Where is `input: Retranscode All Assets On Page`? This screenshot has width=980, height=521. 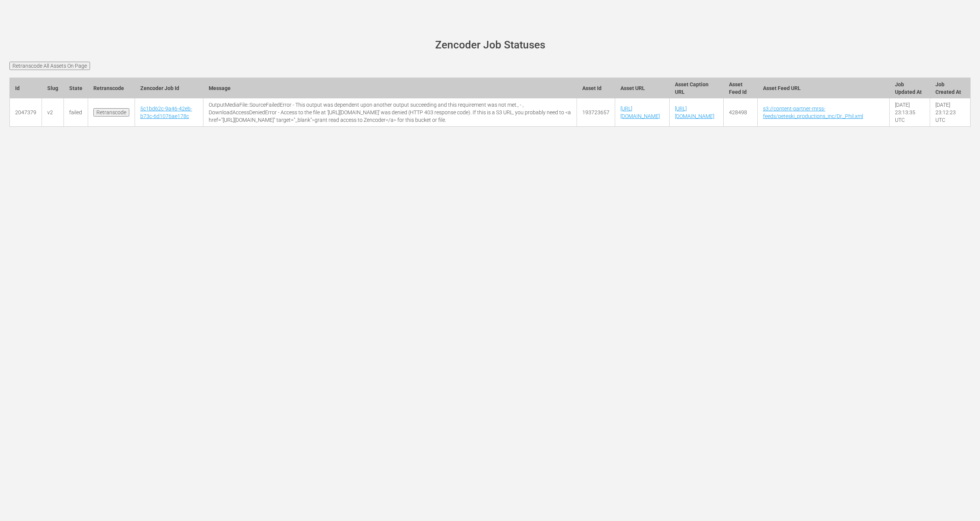 input: Retranscode All Assets On Page is located at coordinates (50, 66).